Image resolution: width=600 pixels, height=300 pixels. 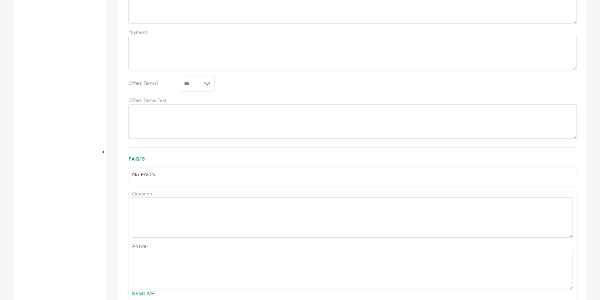 I want to click on a: REMOVE, so click(x=143, y=294).